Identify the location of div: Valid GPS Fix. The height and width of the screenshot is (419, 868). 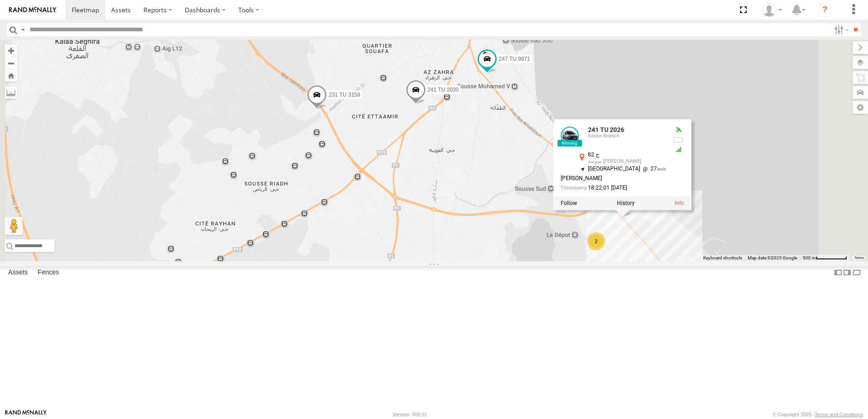
(678, 130).